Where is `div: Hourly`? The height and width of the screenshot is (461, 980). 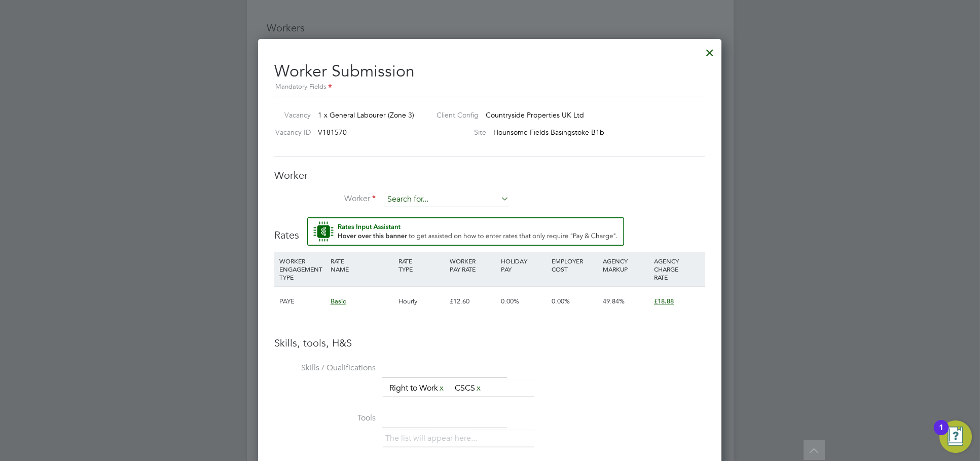 div: Hourly is located at coordinates (421, 301).